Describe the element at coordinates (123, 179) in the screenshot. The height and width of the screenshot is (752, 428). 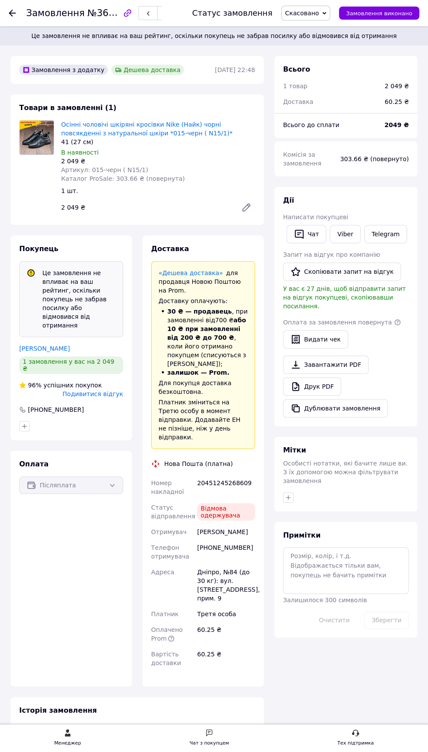
I see `span: Каталог ProSale: 303.66 ₴ (повернута)` at that location.